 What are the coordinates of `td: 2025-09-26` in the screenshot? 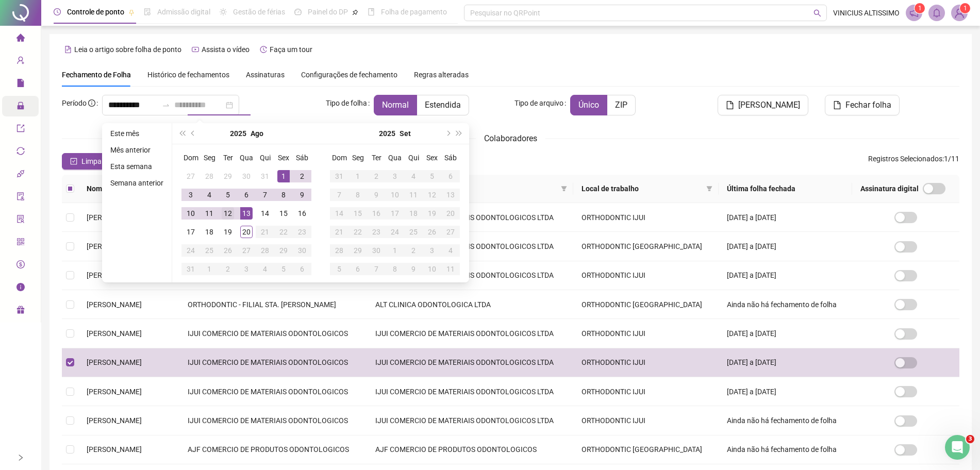 It's located at (432, 232).